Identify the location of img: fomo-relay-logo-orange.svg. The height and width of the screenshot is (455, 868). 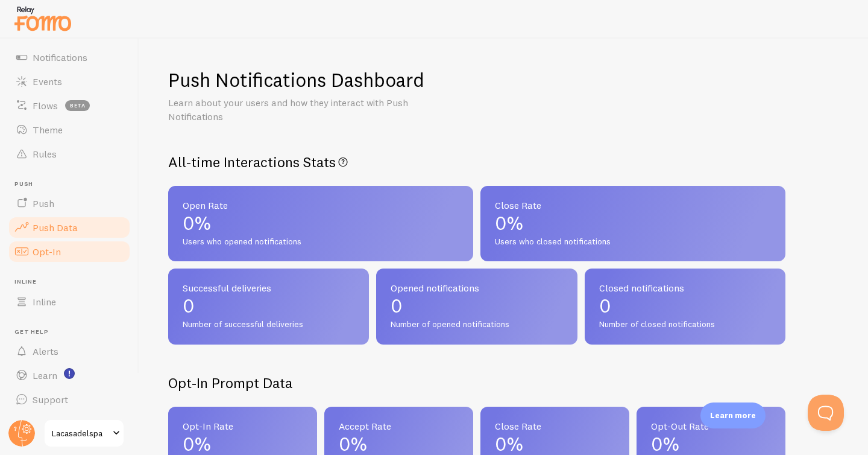
(43, 18).